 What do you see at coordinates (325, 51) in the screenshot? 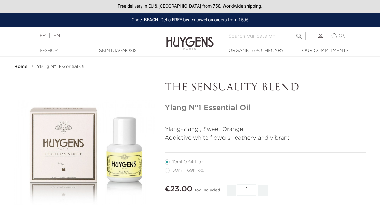
I see `a: Our commitments` at bounding box center [325, 51].